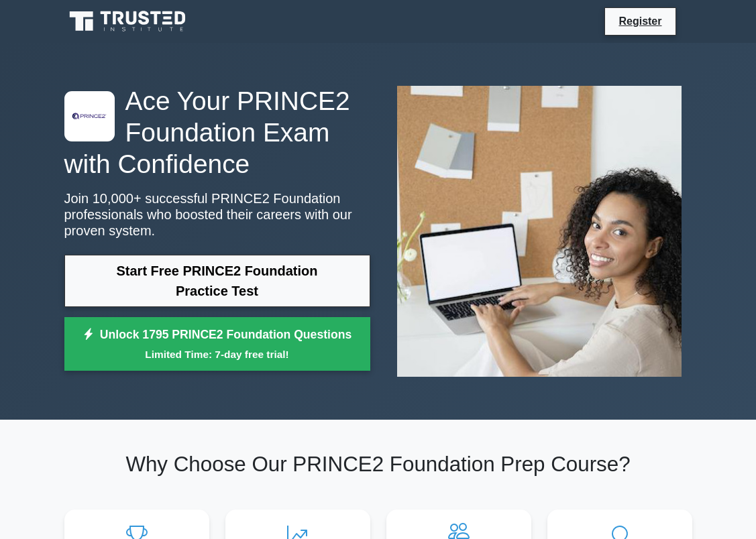  Describe the element at coordinates (217, 354) in the screenshot. I see `small: Limited Time: 7-day free trial!` at that location.